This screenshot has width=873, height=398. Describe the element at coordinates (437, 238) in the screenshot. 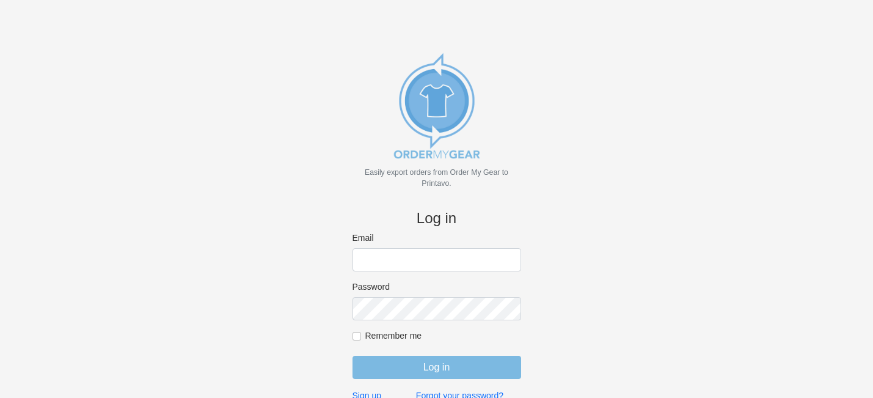

I see `label: Email` at that location.